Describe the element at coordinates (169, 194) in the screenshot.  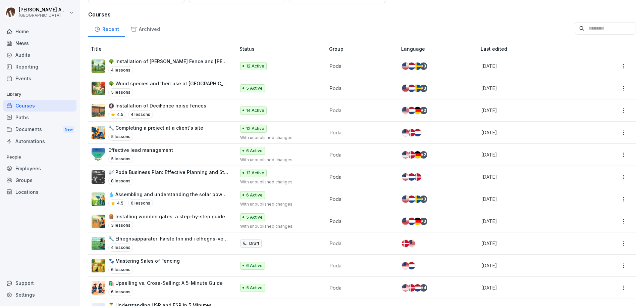
I see `p: 💧 Assembling and understanding the solar powered field pump` at that location.